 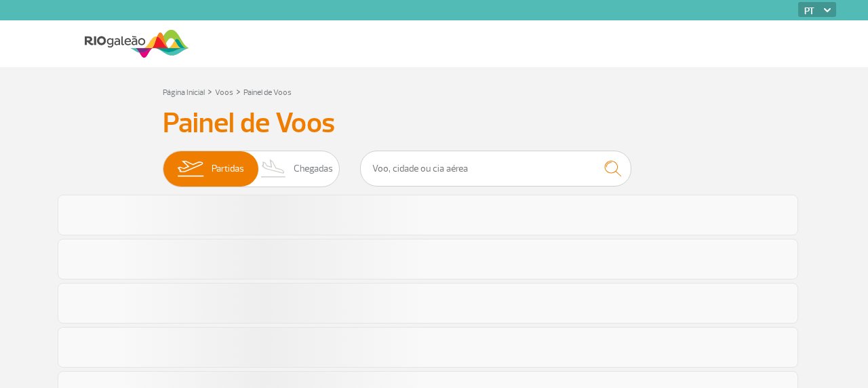 What do you see at coordinates (313, 169) in the screenshot?
I see `span: Chegadas` at bounding box center [313, 169].